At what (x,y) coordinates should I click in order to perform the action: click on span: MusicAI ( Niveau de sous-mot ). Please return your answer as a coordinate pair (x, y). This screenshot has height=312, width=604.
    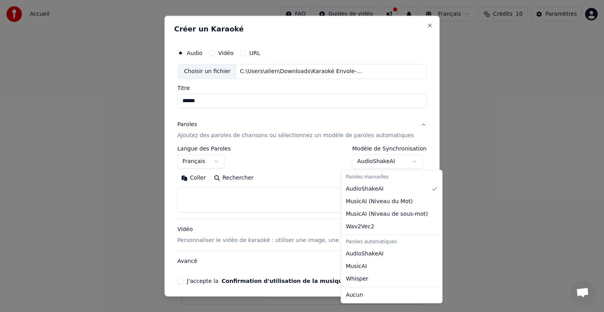
    Looking at the image, I should click on (386, 214).